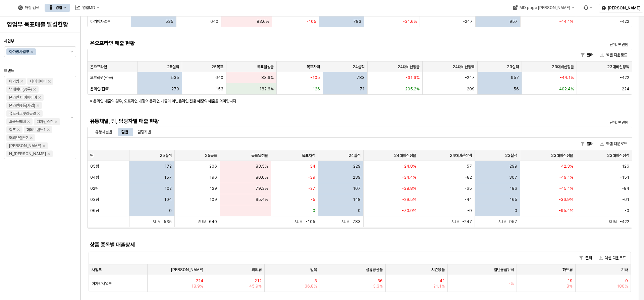  What do you see at coordinates (12, 129) in the screenshot?
I see `div: 엘츠` at bounding box center [12, 129].